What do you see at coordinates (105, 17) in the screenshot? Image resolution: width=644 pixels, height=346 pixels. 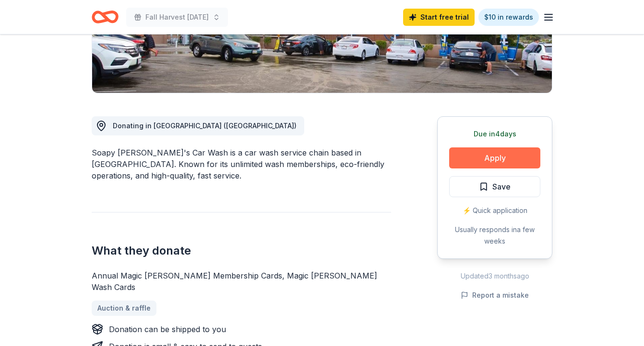 I see `a: Home` at bounding box center [105, 17].